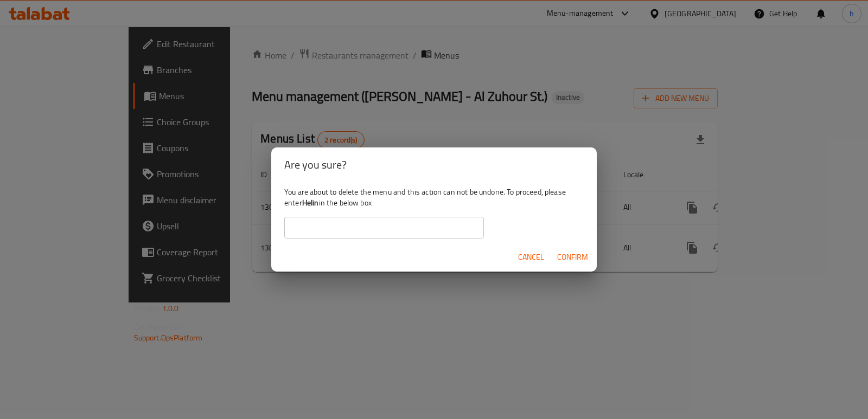 The width and height of the screenshot is (868, 419). What do you see at coordinates (572, 257) in the screenshot?
I see `button: Confirm` at bounding box center [572, 257].